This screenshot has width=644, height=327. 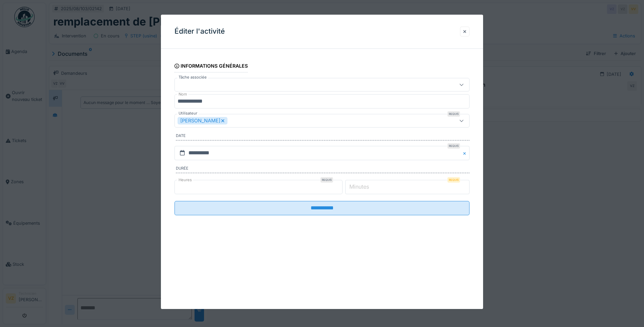 What do you see at coordinates (359, 186) in the screenshot?
I see `label: Minutes` at bounding box center [359, 186].